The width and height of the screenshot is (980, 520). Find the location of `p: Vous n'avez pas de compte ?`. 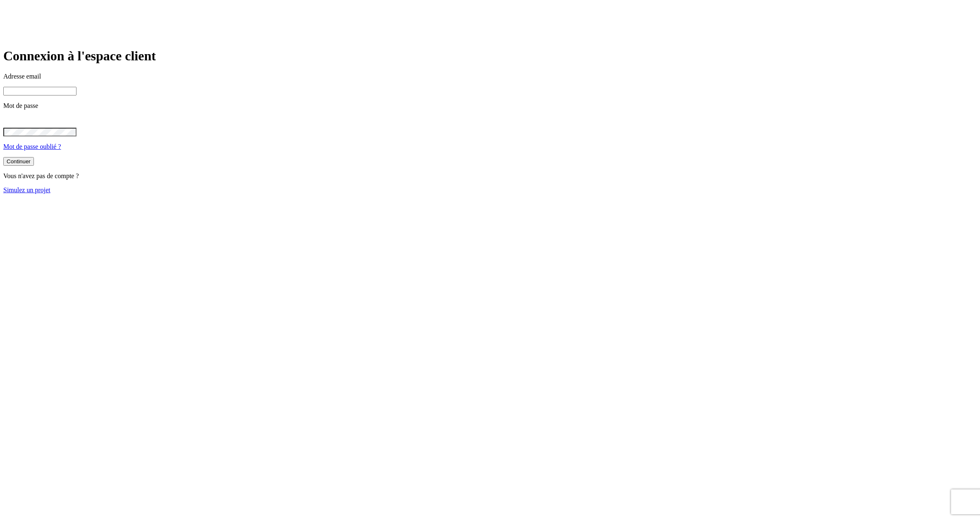

p: Vous n'avez pas de compte ? is located at coordinates (490, 176).